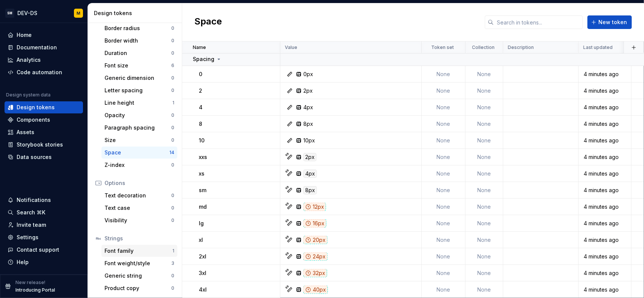 The height and width of the screenshot is (298, 644). What do you see at coordinates (291, 47) in the screenshot?
I see `p: Value` at bounding box center [291, 47].